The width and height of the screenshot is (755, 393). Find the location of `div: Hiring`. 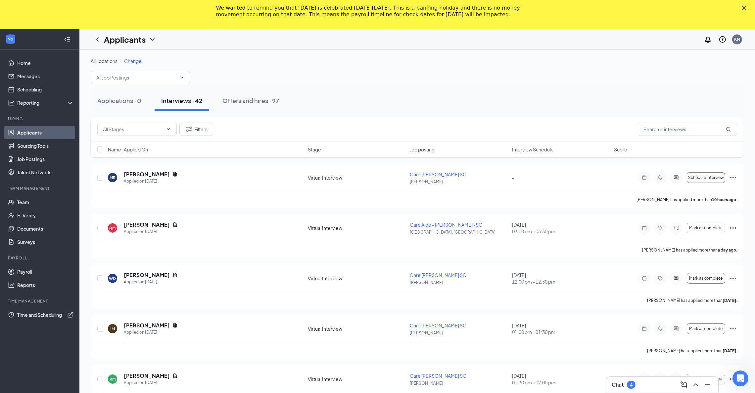

div: Hiring is located at coordinates (40, 119).